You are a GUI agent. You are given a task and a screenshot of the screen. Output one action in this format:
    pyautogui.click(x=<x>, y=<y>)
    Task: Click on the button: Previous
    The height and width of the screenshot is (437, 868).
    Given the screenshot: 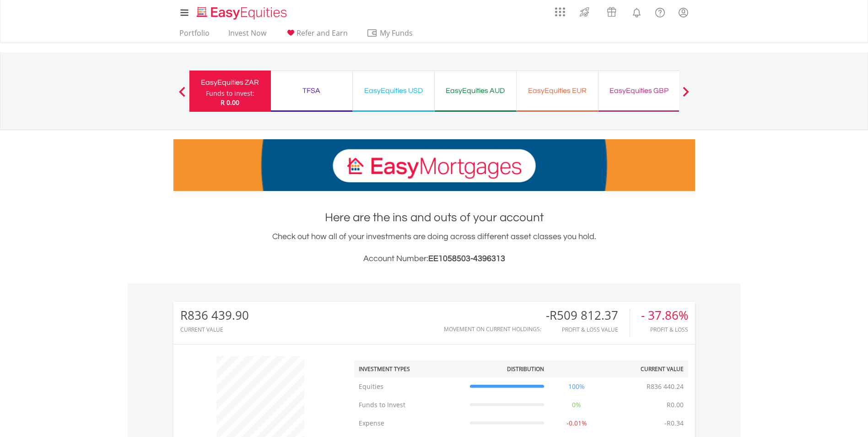 What is the action you would take?
    pyautogui.click(x=182, y=95)
    